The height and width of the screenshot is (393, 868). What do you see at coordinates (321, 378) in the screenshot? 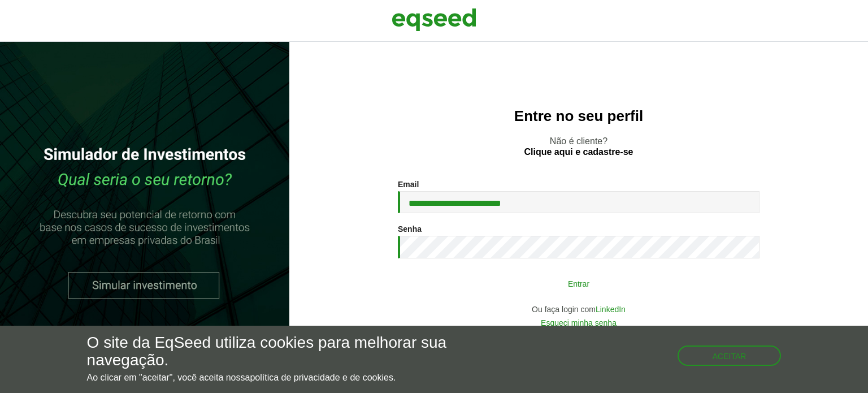
I see `a: política de privacidade e de cookies` at bounding box center [321, 378].